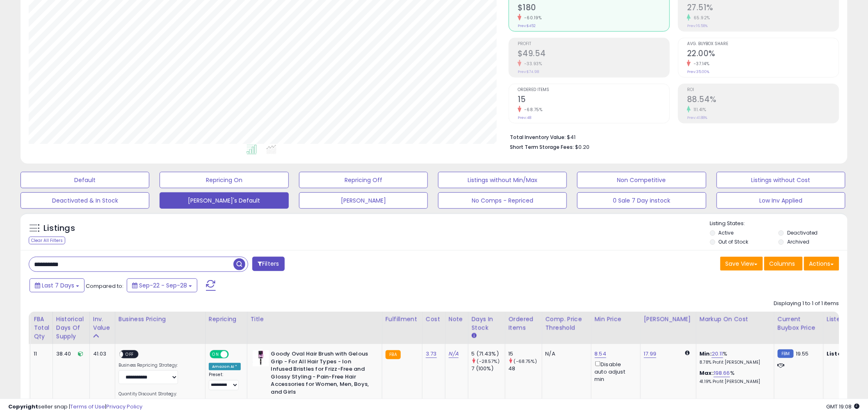  Describe the element at coordinates (699, 72) in the screenshot. I see `small: Prev: 35.00%` at that location.